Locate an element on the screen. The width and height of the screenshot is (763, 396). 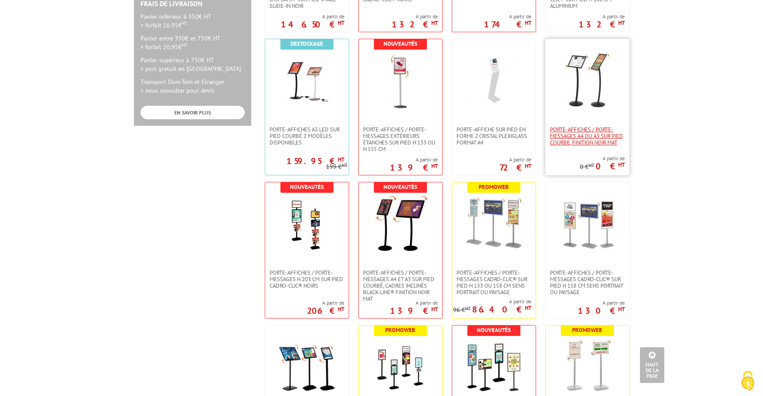
span: Porte-affiche sur pied en forme Z cristal plexiglass format A4 is located at coordinates (494, 136).